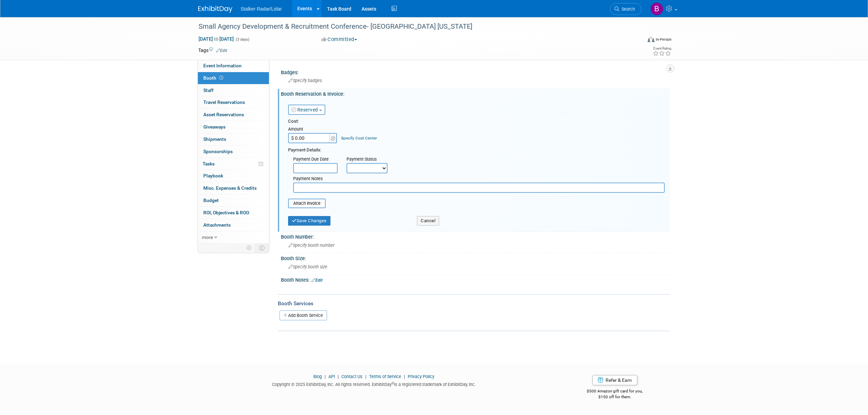 The width and height of the screenshot is (868, 415). Describe the element at coordinates (308, 267) in the screenshot. I see `span: Specify booth size` at that location.